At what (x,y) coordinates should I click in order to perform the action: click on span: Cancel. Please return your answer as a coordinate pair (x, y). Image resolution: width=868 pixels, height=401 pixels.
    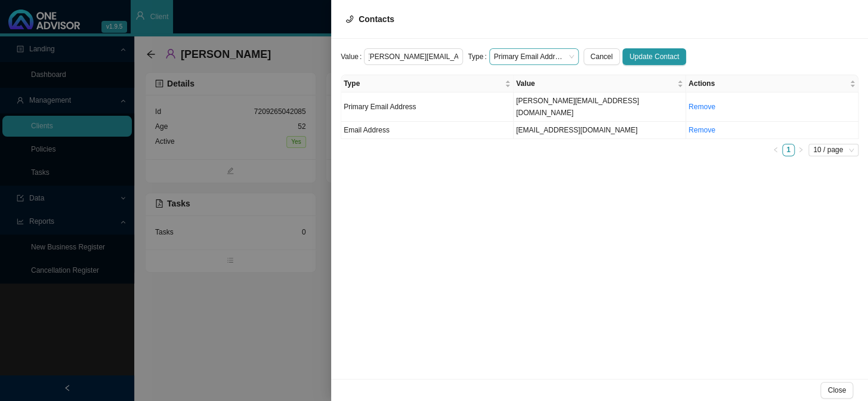
    Looking at the image, I should click on (601, 57).